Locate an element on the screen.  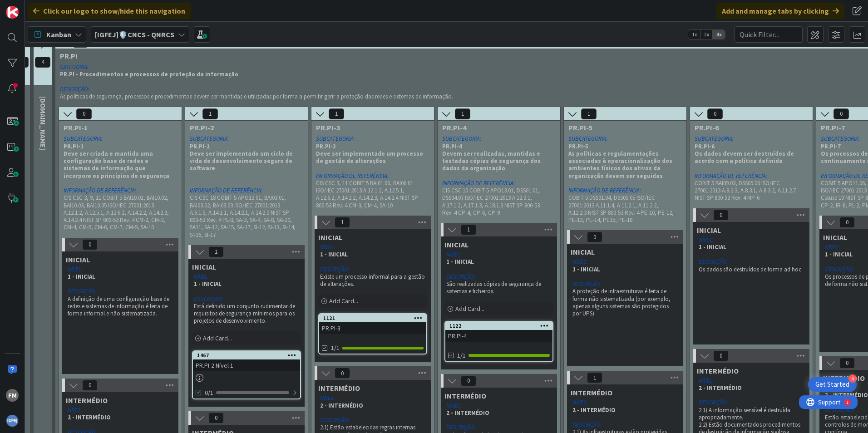
img: avatar is located at coordinates (12, 421).